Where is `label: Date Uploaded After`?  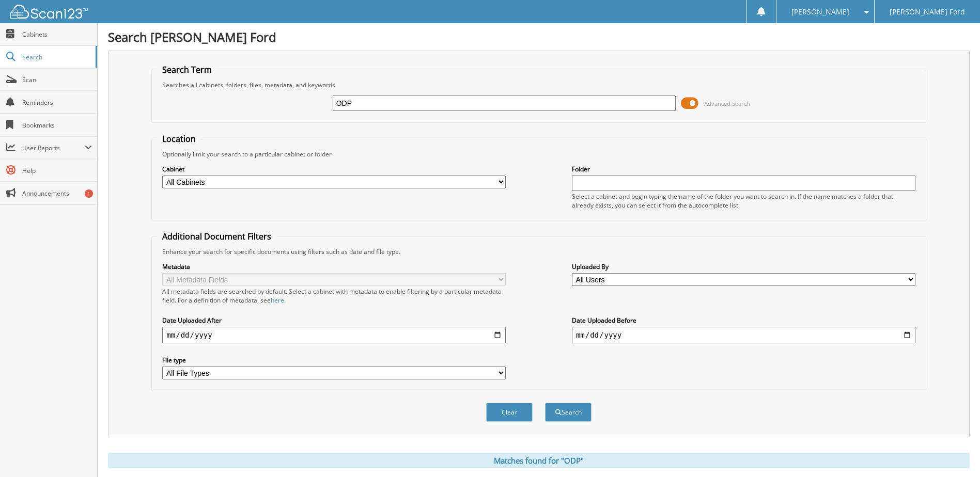 label: Date Uploaded After is located at coordinates (334, 320).